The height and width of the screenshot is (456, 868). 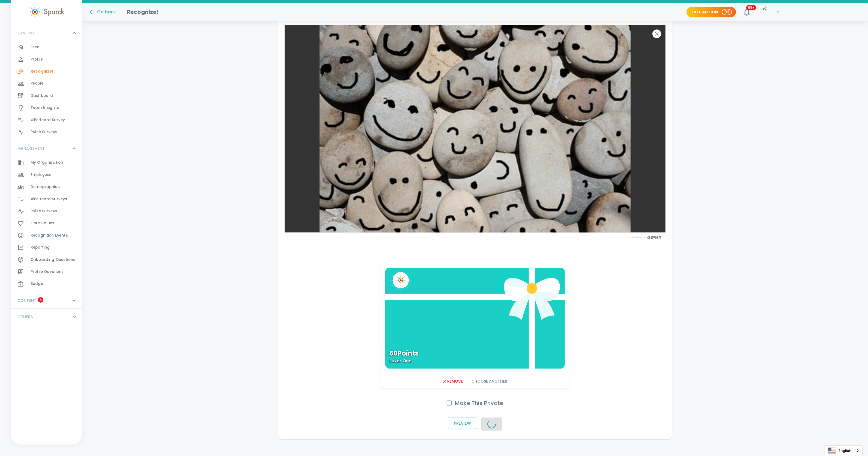 What do you see at coordinates (46, 72) in the screenshot?
I see `div: Recognize!` at bounding box center [46, 72].